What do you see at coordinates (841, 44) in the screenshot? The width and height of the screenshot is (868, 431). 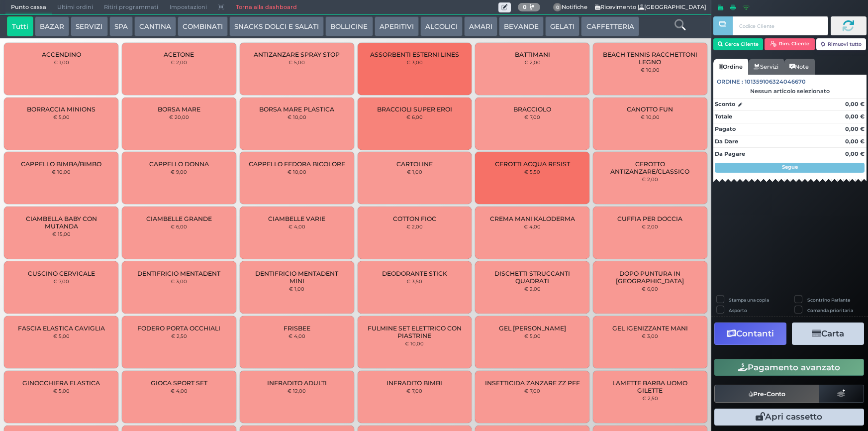 I see `button: Rimuovi tutto` at bounding box center [841, 44].